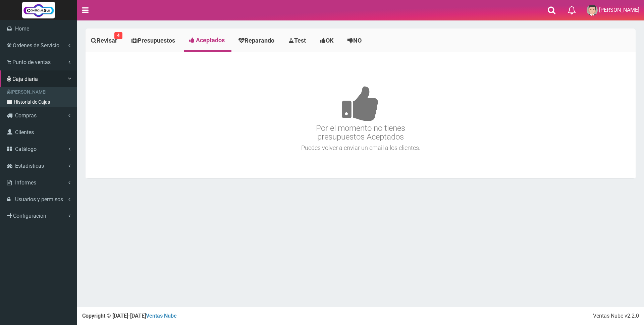 The image size is (644, 325). Describe the element at coordinates (154, 40) in the screenshot. I see `a: Presupuestos` at that location.